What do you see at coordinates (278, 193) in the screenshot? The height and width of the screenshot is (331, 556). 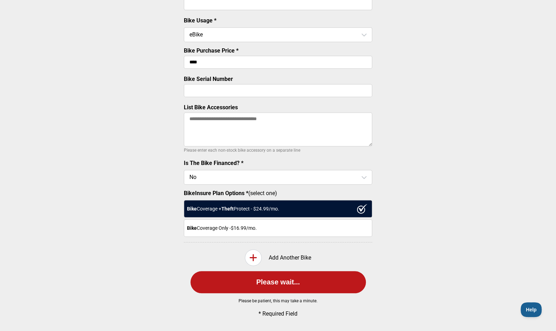 I see `label: (select one)` at bounding box center [278, 193].